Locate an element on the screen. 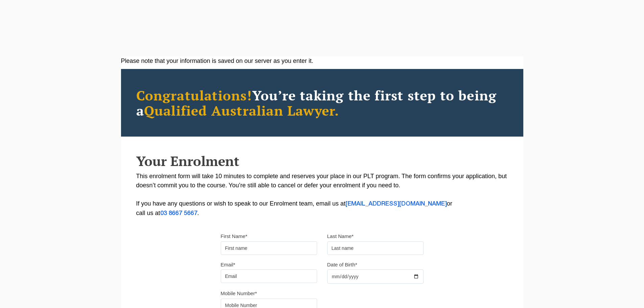  div: Please note that your information is saved on our server as you enter it. is located at coordinates (322, 61).